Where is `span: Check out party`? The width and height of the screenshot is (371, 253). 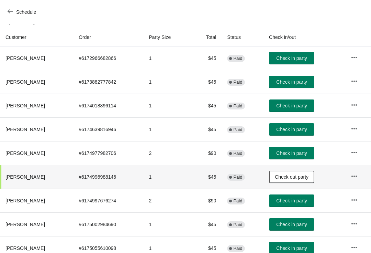
span: Check out party is located at coordinates (292, 177).